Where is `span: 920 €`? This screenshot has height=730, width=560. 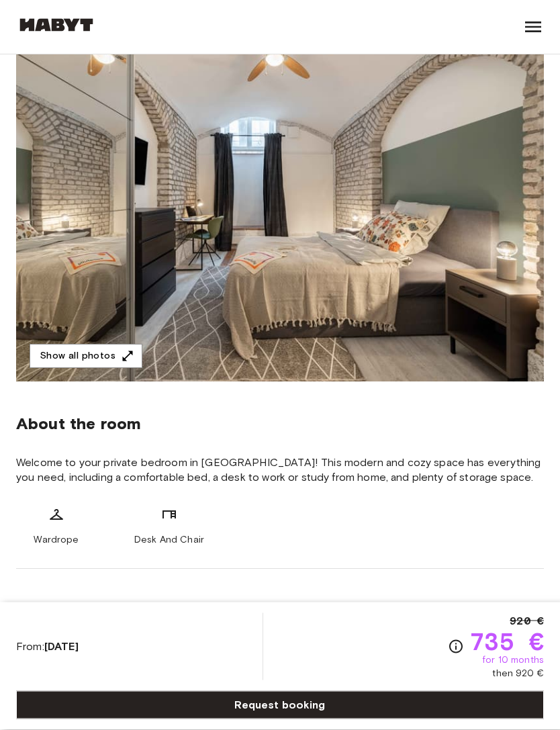 span: 920 € is located at coordinates (527, 621).